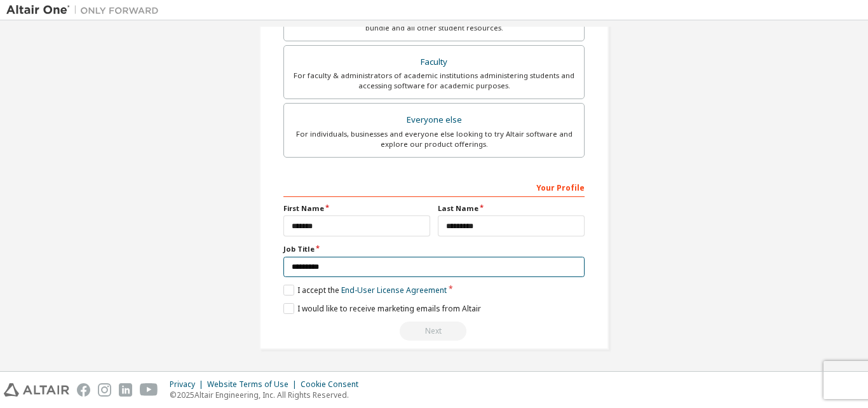 The image size is (868, 408). Describe the element at coordinates (125, 390) in the screenshot. I see `img: linkedin.svg` at that location.